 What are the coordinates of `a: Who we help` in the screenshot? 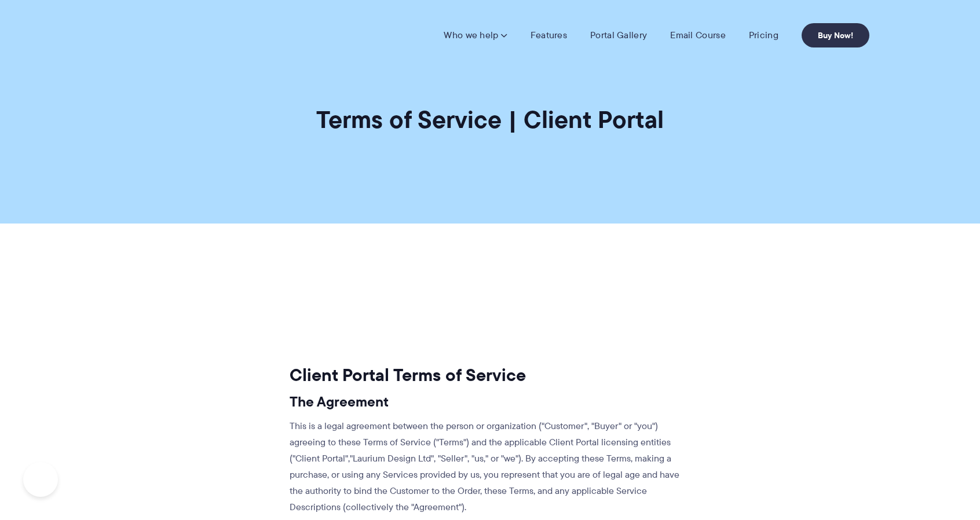 It's located at (475, 36).